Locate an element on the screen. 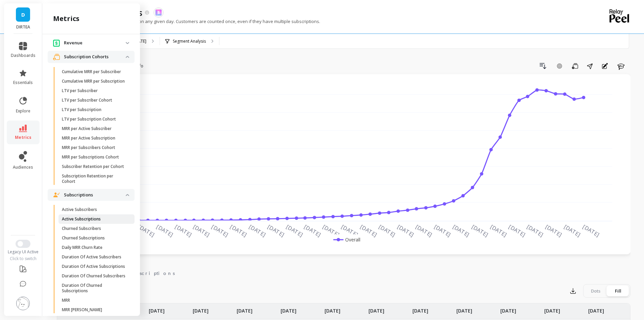 The width and height of the screenshot is (644, 320). p: MRR per Active Subscription is located at coordinates (89, 138).